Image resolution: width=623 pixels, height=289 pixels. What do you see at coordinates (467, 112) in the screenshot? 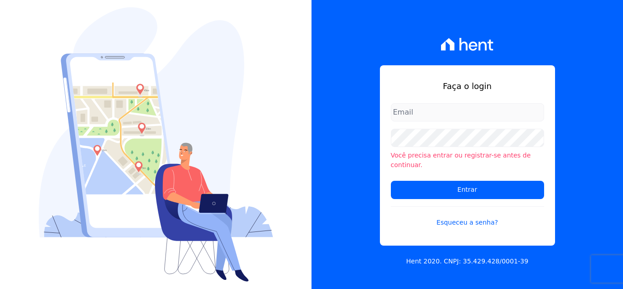
I see `input: Email` at bounding box center [467, 112].